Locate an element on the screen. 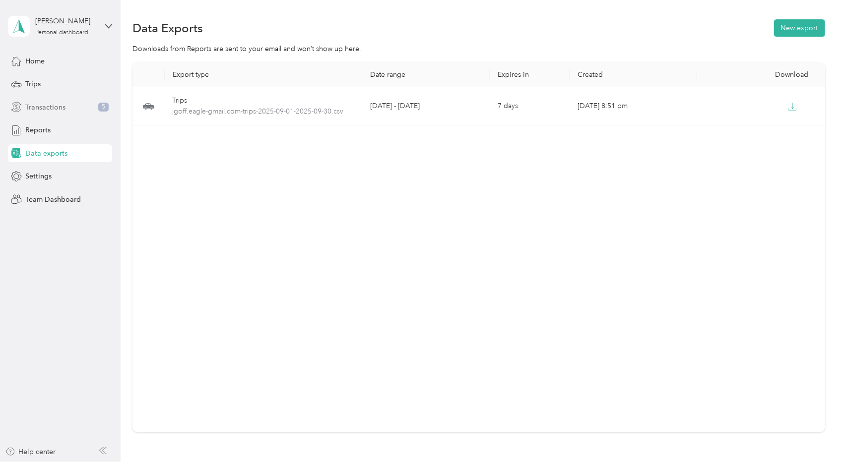 Image resolution: width=842 pixels, height=462 pixels. span: 5 is located at coordinates (103, 107).